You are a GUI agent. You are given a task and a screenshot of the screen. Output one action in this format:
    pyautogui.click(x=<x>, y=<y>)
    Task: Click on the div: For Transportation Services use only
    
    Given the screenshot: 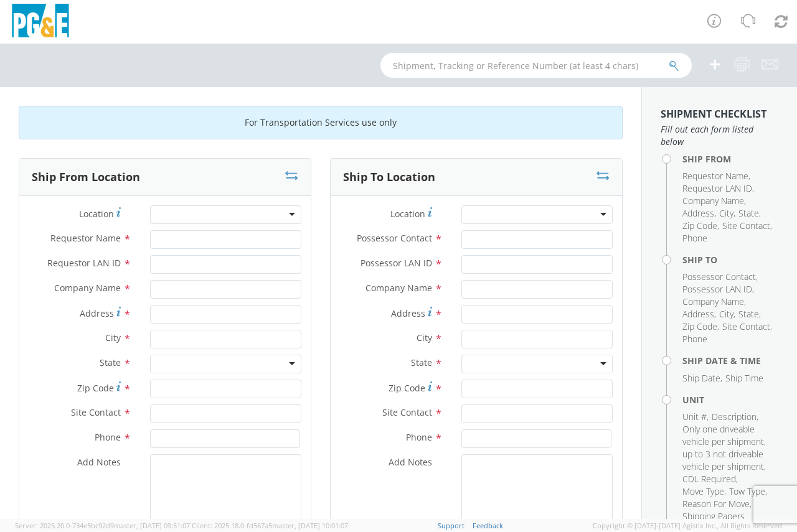 What is the action you would take?
    pyautogui.click(x=321, y=123)
    